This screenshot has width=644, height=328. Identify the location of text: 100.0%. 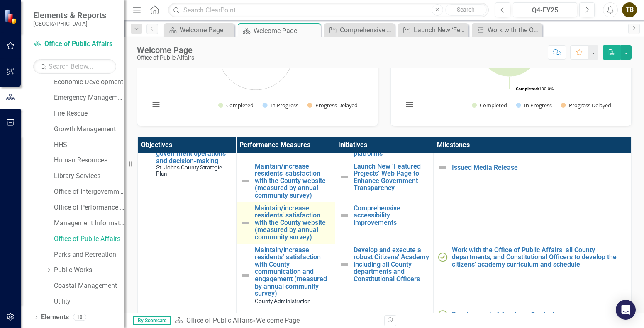
(535, 89).